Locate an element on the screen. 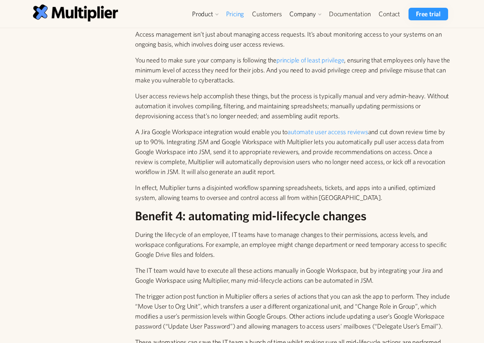 The width and height of the screenshot is (484, 343). p: In effect, Multiplier turns a disjointed workflow spanning spreadsheets, tickets, and apps into a... is located at coordinates (293, 193).